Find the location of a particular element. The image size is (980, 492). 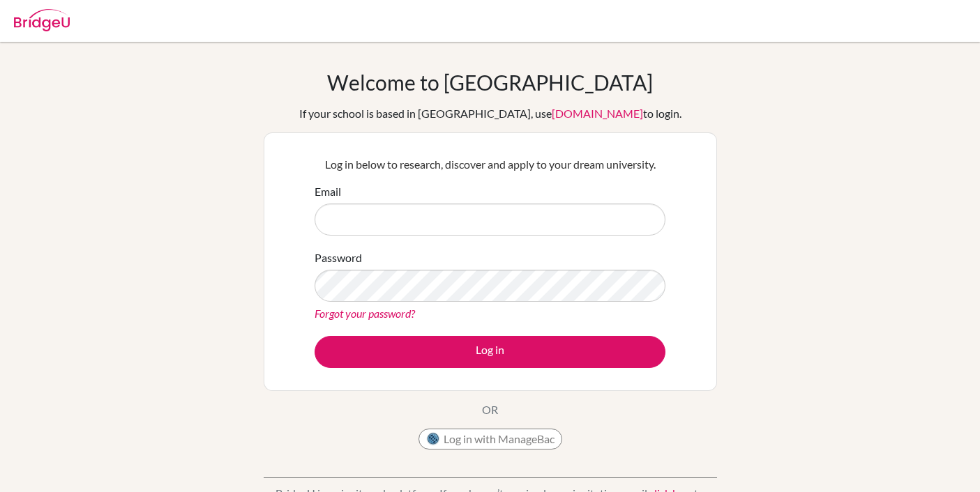

button: Log in is located at coordinates (490, 352).